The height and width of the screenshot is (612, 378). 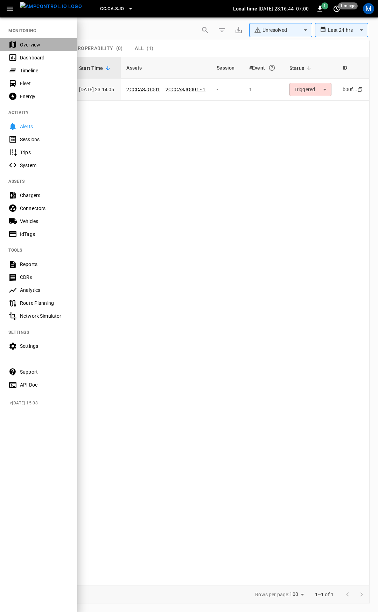 I want to click on div: API Doc, so click(x=44, y=385).